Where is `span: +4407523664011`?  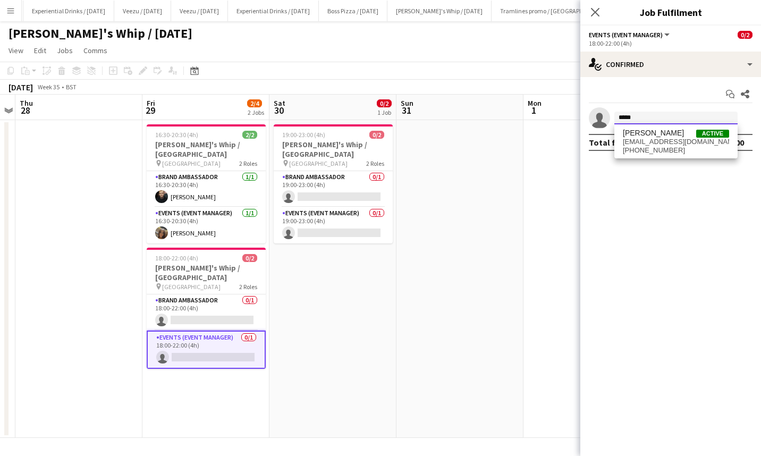 span: +4407523664011 is located at coordinates (676, 150).